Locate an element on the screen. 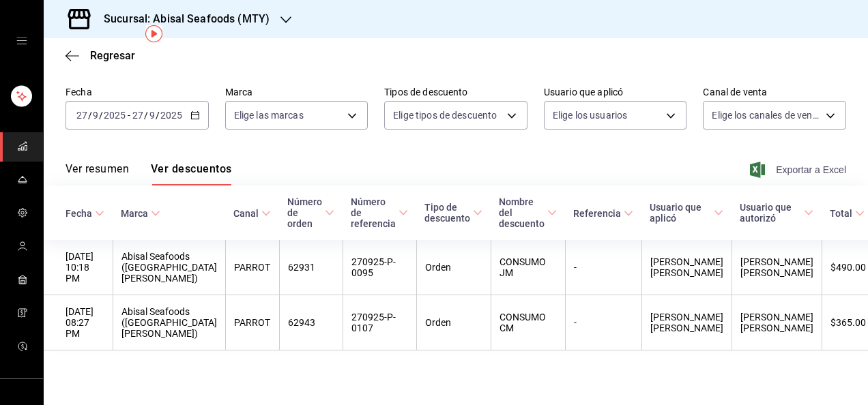 The width and height of the screenshot is (868, 405). span: Nombre del descuento is located at coordinates (527, 213).